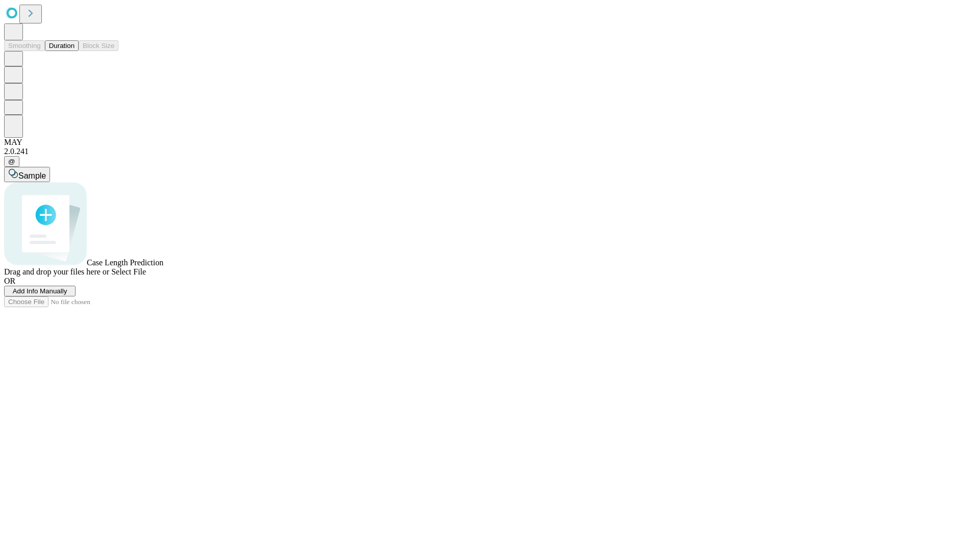 The image size is (980, 551). Describe the element at coordinates (27, 174) in the screenshot. I see `button: Sample` at that location.